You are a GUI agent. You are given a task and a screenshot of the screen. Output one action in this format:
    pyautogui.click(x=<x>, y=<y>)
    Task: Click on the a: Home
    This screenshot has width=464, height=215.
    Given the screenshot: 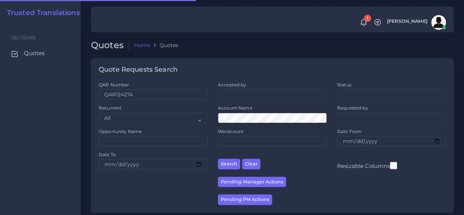 What is the action you would take?
    pyautogui.click(x=142, y=45)
    